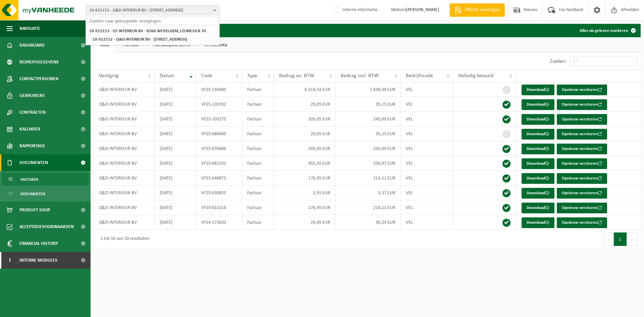 The height and width of the screenshot is (317, 644). I want to click on span: Vestiging, so click(109, 76).